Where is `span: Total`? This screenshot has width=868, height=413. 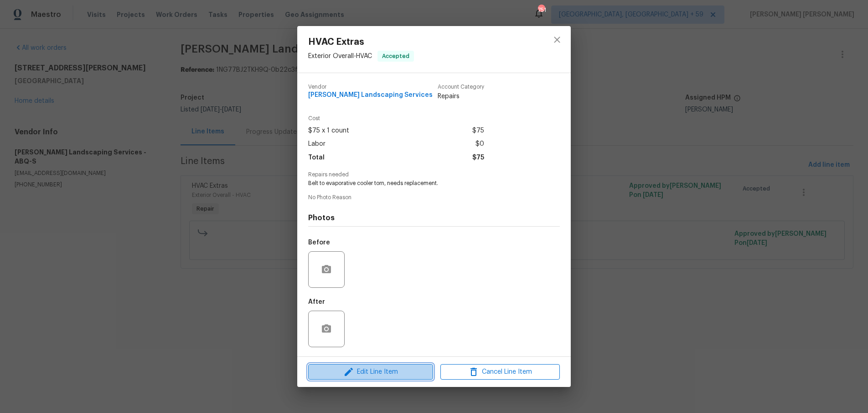
span: Total is located at coordinates (317, 157).